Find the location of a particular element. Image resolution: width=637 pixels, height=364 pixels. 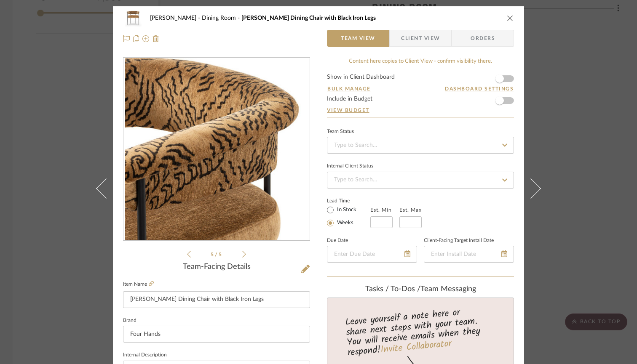

input: Enter Brand is located at coordinates (216, 334).